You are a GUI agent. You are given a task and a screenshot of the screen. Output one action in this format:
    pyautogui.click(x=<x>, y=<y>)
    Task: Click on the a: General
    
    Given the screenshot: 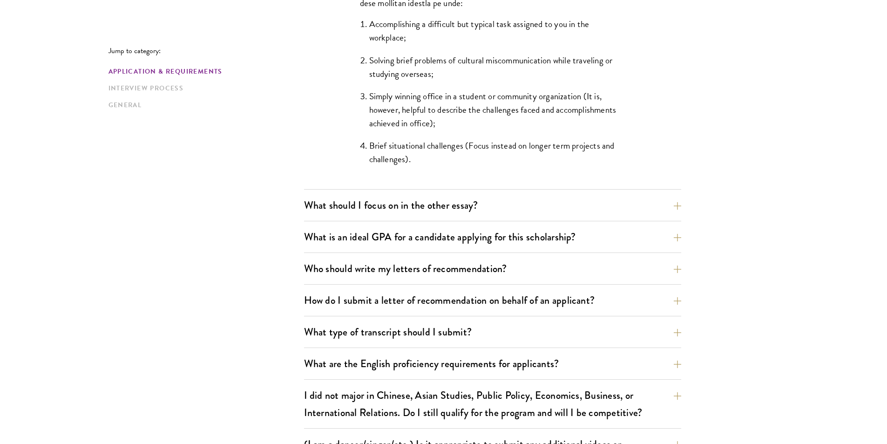 What is the action you would take?
    pyautogui.click(x=203, y=105)
    